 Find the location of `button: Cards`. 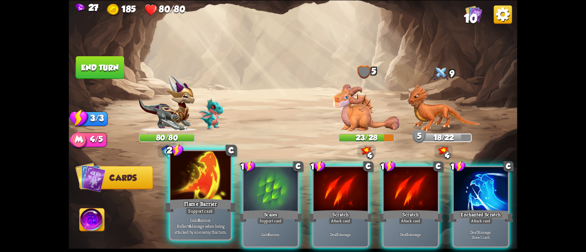

button: Cards is located at coordinates (116, 178).